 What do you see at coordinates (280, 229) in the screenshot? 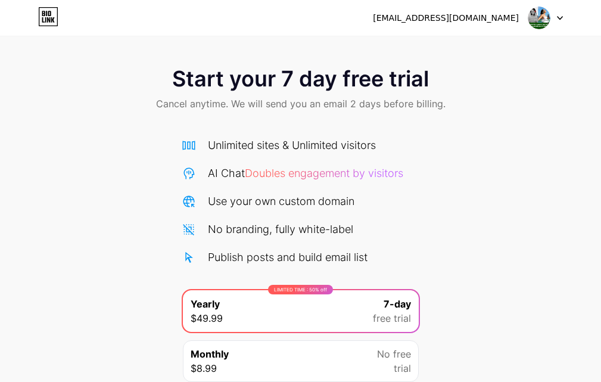
I see `div: No branding, fully white-label` at bounding box center [280, 229].